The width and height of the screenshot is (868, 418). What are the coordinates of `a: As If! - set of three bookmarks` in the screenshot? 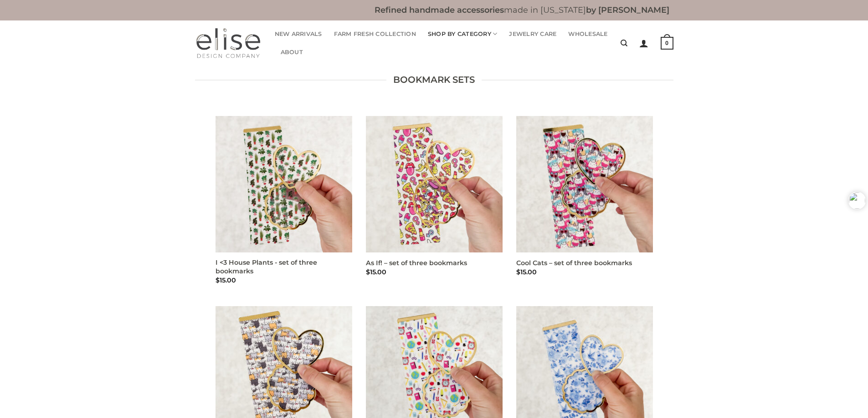 It's located at (434, 184).